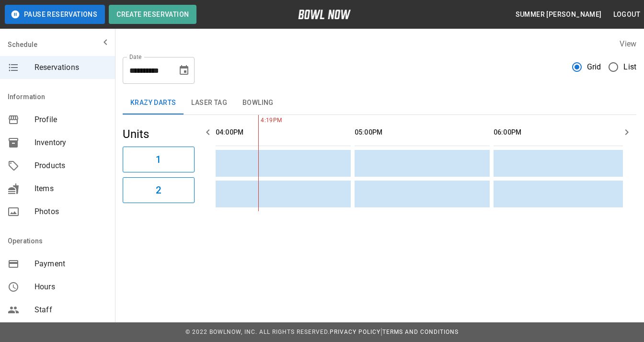  Describe the element at coordinates (257, 332) in the screenshot. I see `span: © 2022 BowlNow, Inc. All Rights Reserved.` at that location.